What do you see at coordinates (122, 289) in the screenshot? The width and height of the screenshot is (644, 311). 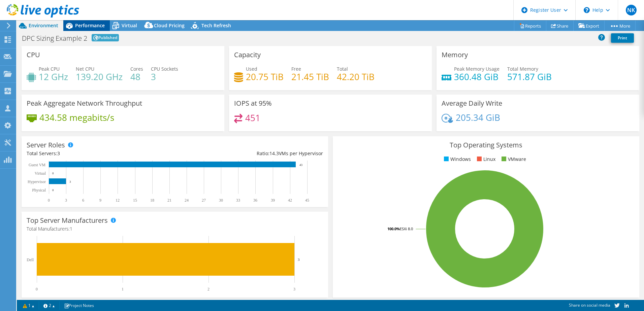 I see `text: 1` at bounding box center [122, 289].